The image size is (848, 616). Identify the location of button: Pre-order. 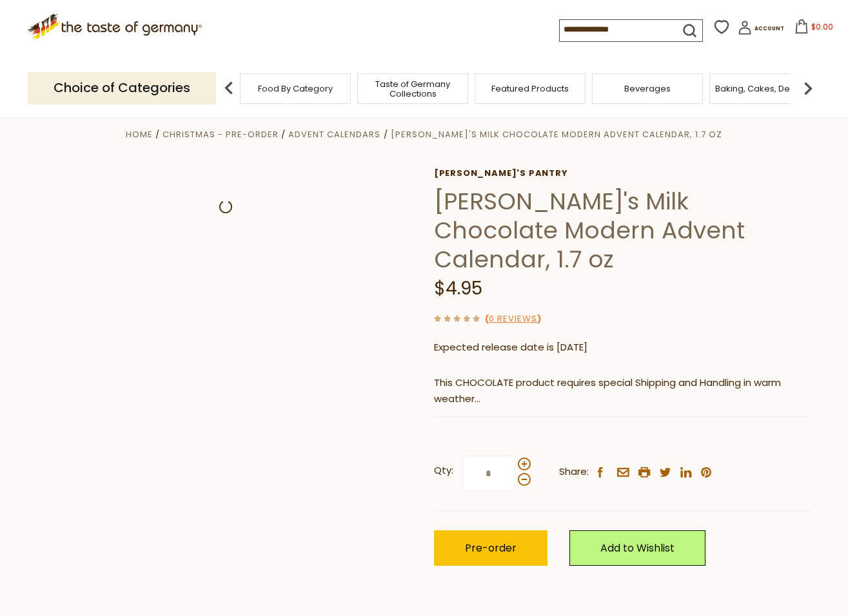
(490, 548).